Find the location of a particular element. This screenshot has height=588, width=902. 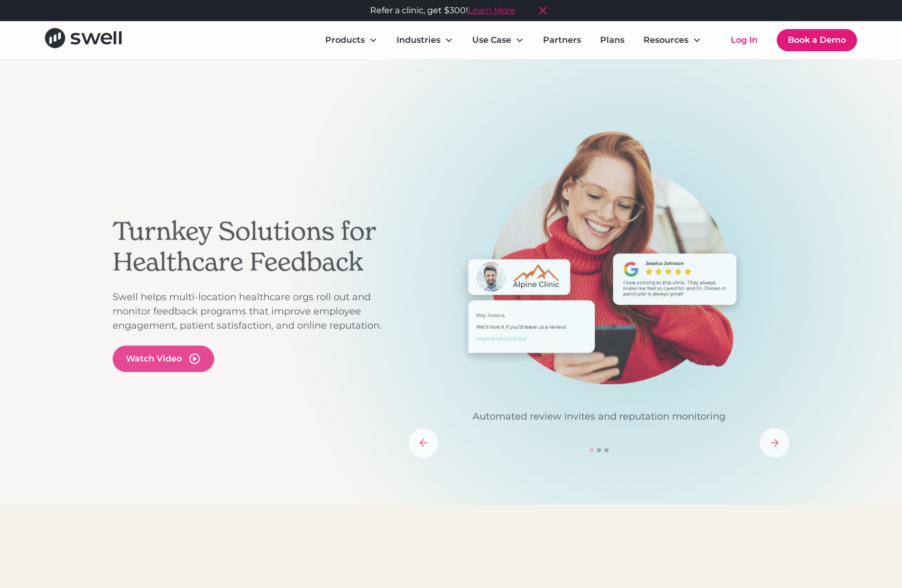

a: Log In is located at coordinates (744, 40).